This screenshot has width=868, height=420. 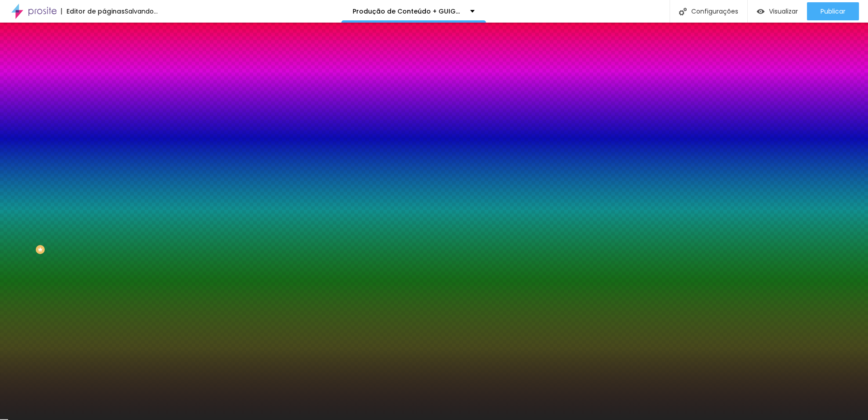 I want to click on button: Publicar, so click(x=833, y=11).